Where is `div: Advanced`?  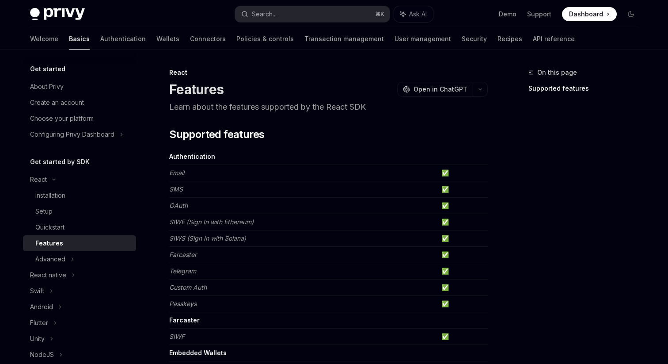
div: Advanced is located at coordinates (50, 259).